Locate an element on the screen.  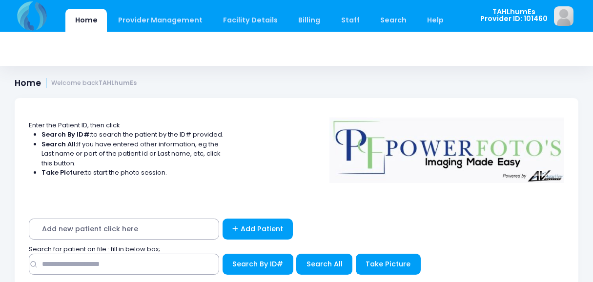
a: Provider Management is located at coordinates (160, 20).